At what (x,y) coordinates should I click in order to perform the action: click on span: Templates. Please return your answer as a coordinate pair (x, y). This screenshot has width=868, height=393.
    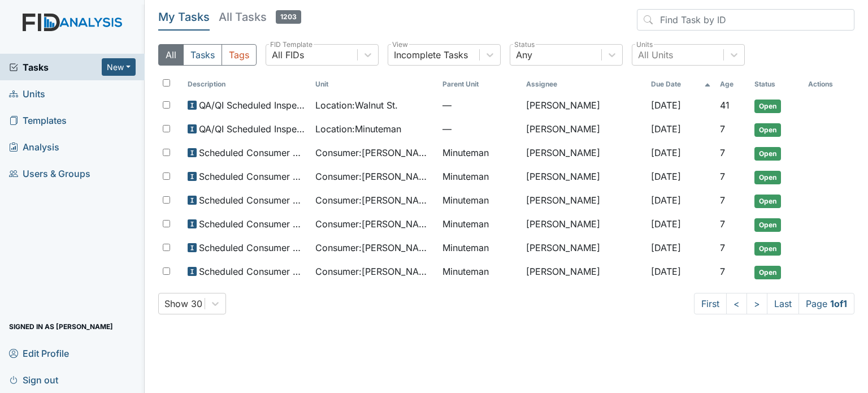
    Looking at the image, I should click on (38, 120).